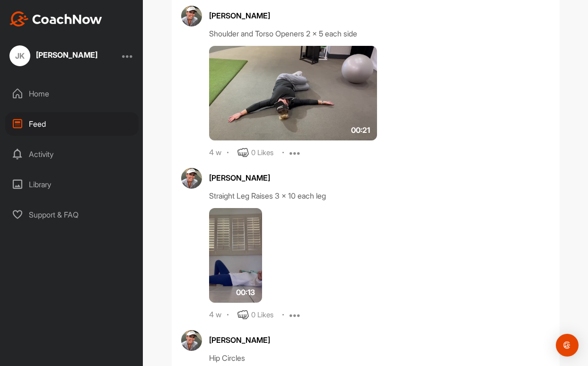 Image resolution: width=588 pixels, height=366 pixels. Describe the element at coordinates (245, 292) in the screenshot. I see `span: 00:13` at that location.